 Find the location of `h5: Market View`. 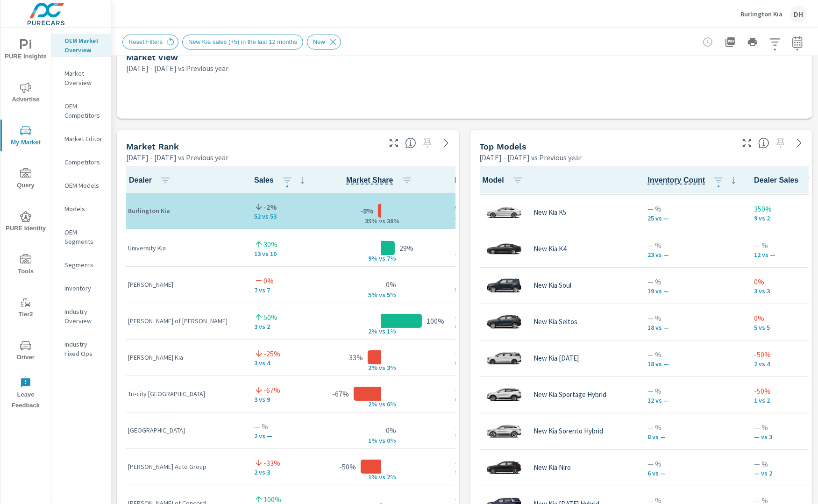

h5: Market View is located at coordinates (152, 57).